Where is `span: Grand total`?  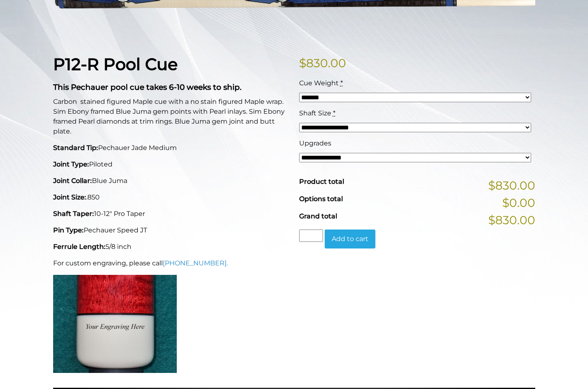
span: Grand total is located at coordinates (318, 216).